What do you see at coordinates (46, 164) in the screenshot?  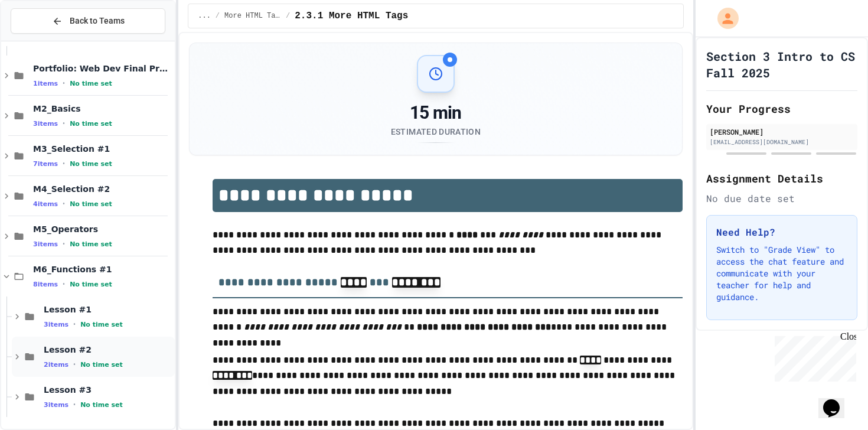 I see `span: 7 items` at bounding box center [46, 164].